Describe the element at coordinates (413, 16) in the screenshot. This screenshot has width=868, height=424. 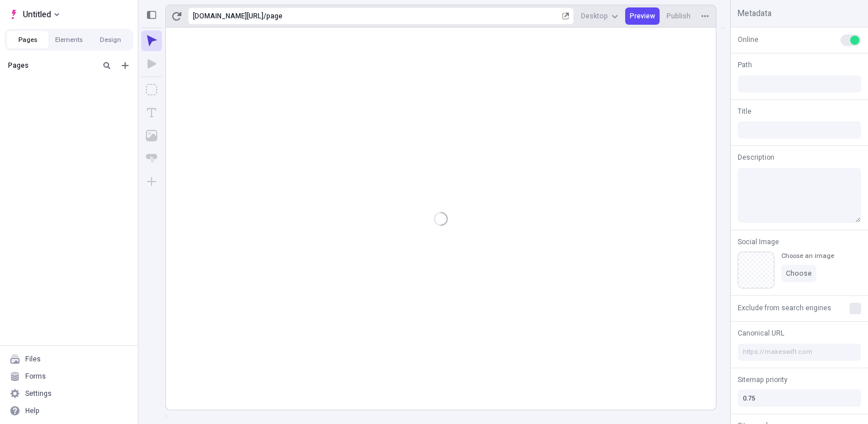
I see `div: page` at that location.